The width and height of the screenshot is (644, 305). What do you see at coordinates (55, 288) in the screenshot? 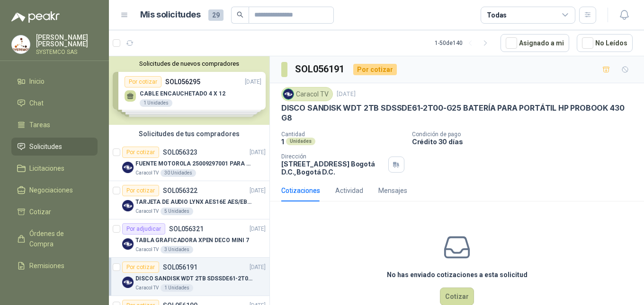
I see `a: Configuración` at bounding box center [55, 288].